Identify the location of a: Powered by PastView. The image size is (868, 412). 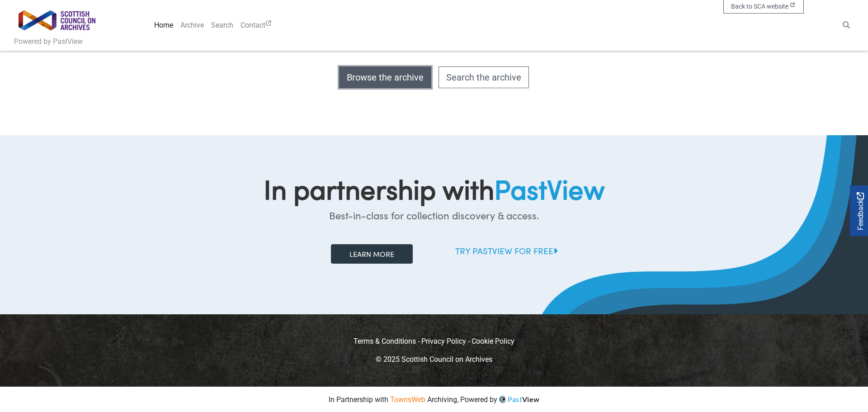
(48, 42).